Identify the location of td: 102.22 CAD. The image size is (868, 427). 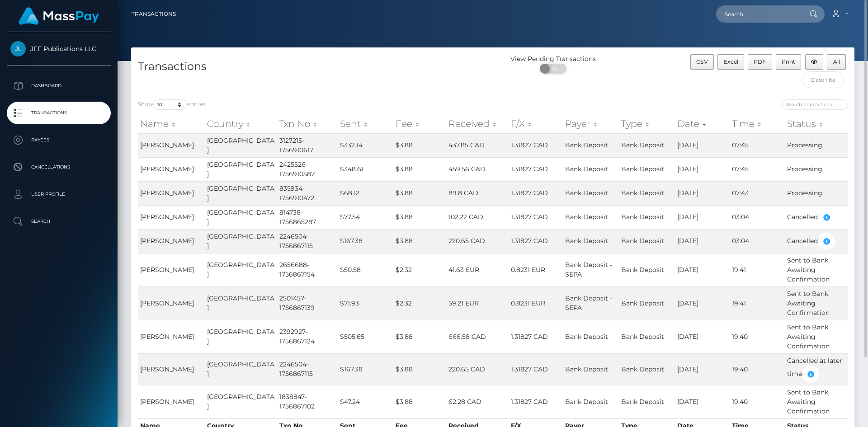
(477, 217).